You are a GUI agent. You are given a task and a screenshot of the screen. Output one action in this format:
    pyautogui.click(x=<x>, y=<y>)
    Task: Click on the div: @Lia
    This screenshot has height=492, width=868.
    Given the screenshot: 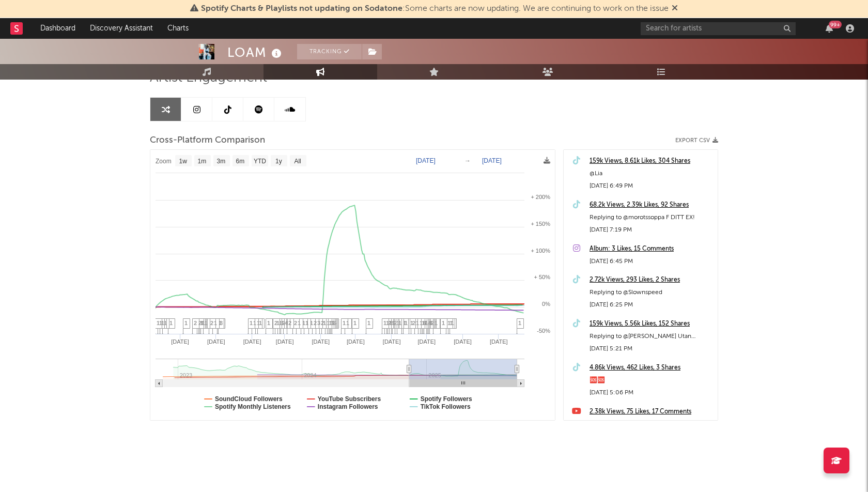 What is the action you would take?
    pyautogui.click(x=651, y=174)
    